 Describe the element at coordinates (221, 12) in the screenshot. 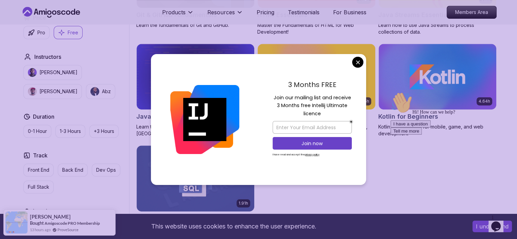

I see `p: Resources` at that location.